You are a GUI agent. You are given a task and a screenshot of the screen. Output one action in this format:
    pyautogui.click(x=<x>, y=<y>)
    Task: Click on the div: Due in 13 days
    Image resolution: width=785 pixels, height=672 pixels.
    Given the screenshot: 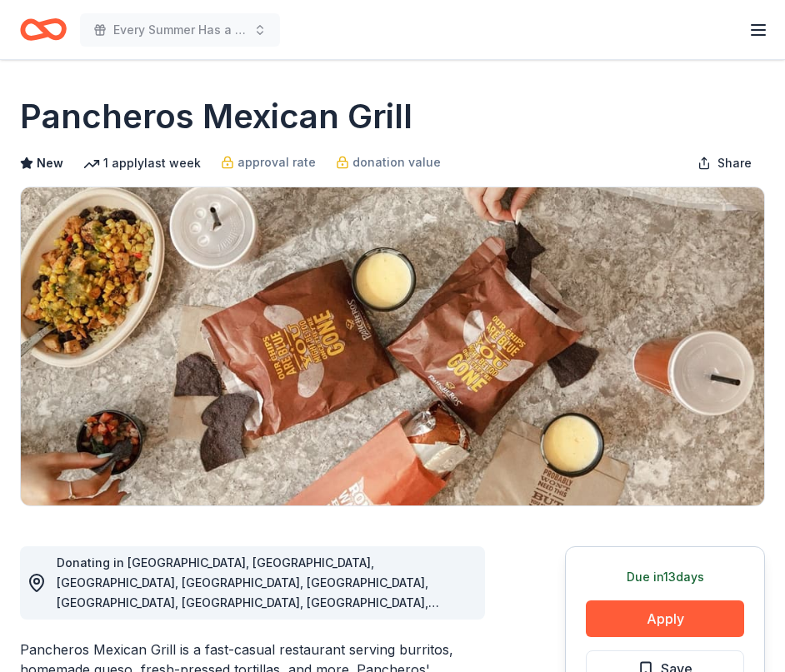 What is the action you would take?
    pyautogui.click(x=666, y=577)
    